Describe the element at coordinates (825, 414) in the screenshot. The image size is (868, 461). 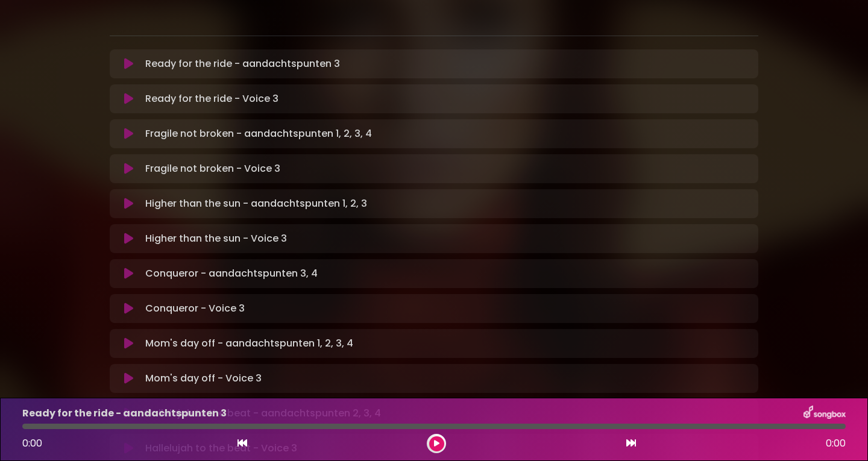
I see `img: songbox-logo-white.png` at that location.